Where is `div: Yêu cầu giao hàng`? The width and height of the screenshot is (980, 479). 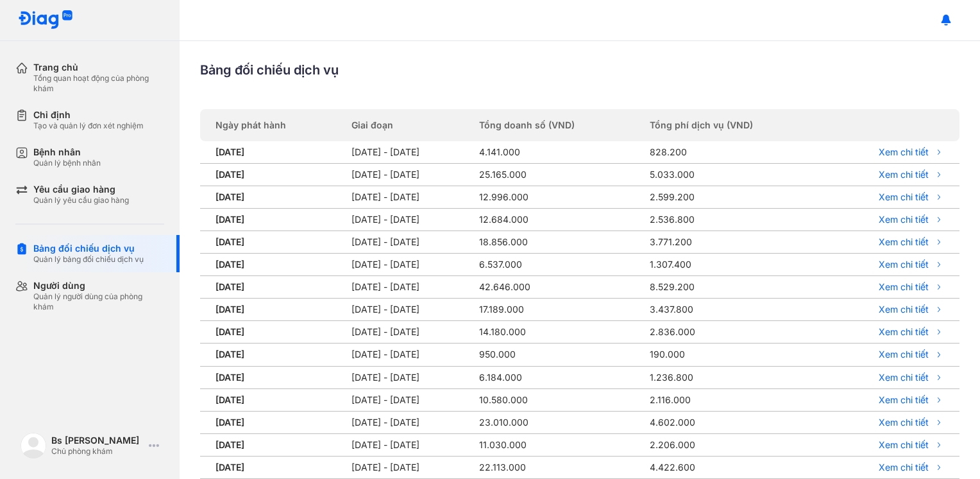
div: Yêu cầu giao hàng is located at coordinates (80, 189).